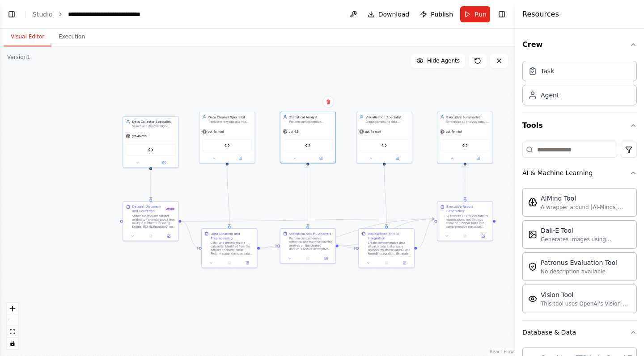  What do you see at coordinates (150, 142) in the screenshot?
I see `div: Data Collector SpecialistSearch and discover high-quality datasets from multiple platforms includ...` at bounding box center [150, 142].